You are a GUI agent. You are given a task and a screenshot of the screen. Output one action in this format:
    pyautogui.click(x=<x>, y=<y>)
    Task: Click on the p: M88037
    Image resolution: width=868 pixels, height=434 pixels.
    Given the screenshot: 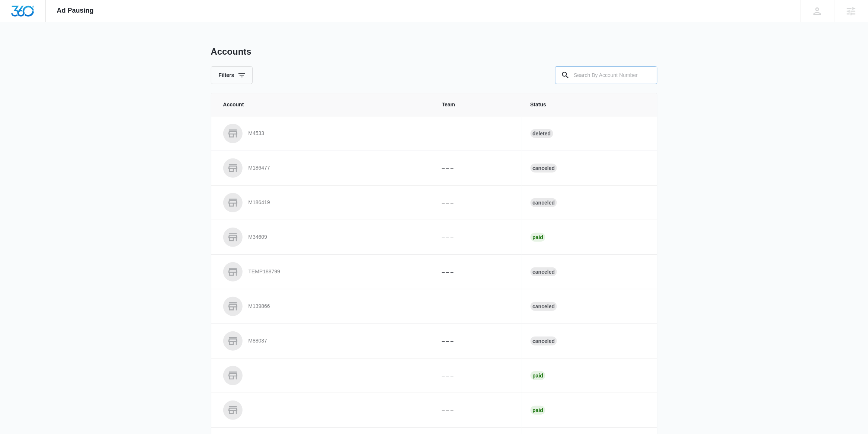 What is the action you would take?
    pyautogui.click(x=258, y=341)
    